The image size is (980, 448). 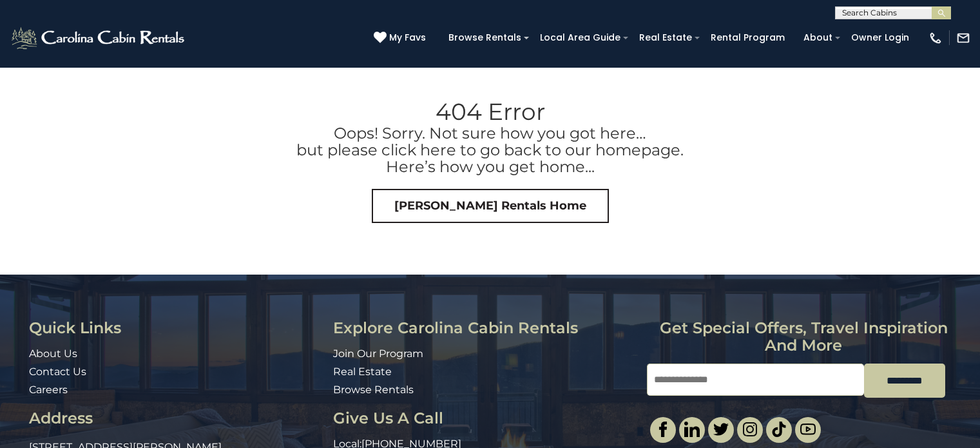 What do you see at coordinates (804, 336) in the screenshot?
I see `h3: Get special offers, travel inspiration and more` at bounding box center [804, 336].